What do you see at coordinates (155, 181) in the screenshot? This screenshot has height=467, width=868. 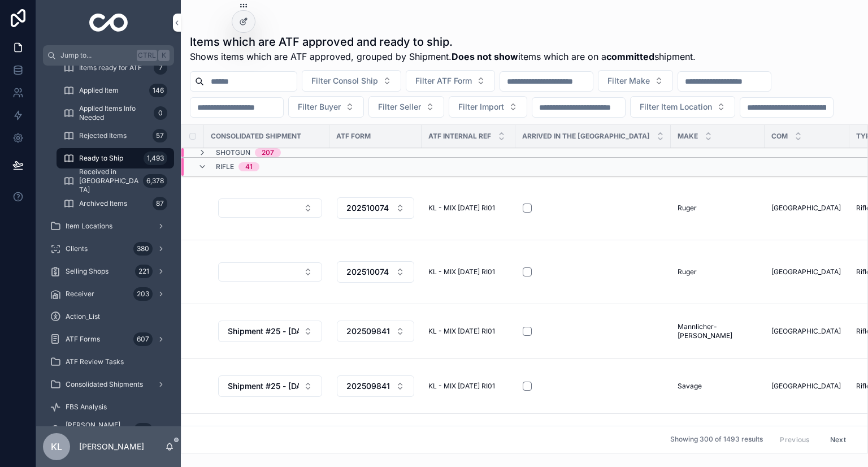 I see `div: 6,378` at bounding box center [155, 181].